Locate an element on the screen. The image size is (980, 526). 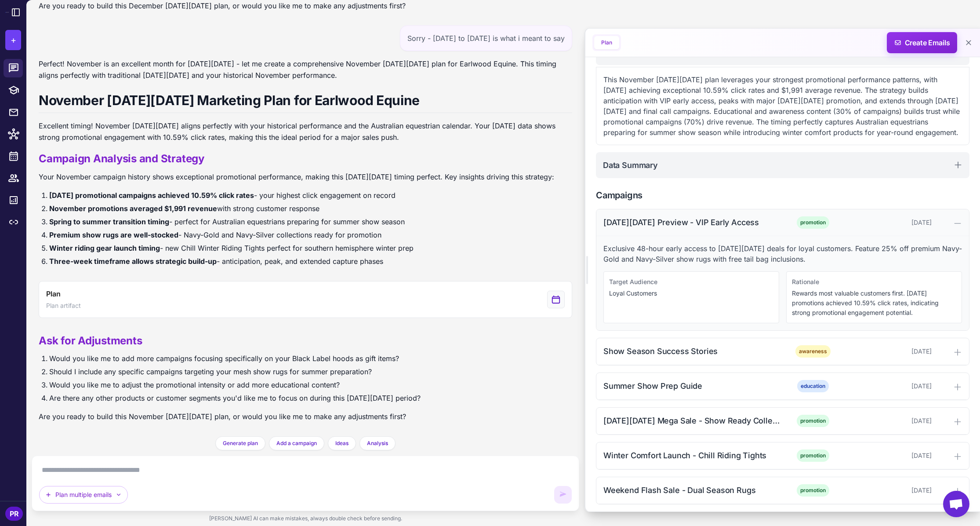
li: Should I include any specific campaigns targeting your mesh show rugs for summer preparation? is located at coordinates (235, 372).